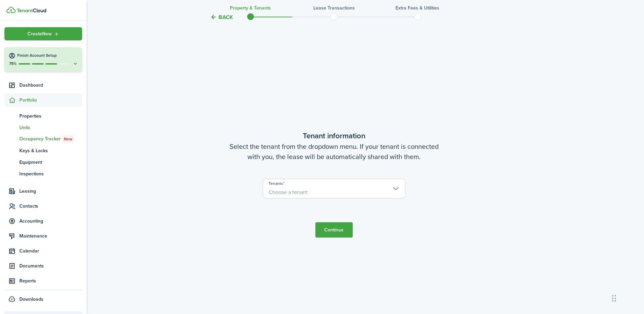 The image size is (644, 314). What do you see at coordinates (43, 174) in the screenshot?
I see `a: Inspections` at bounding box center [43, 174].